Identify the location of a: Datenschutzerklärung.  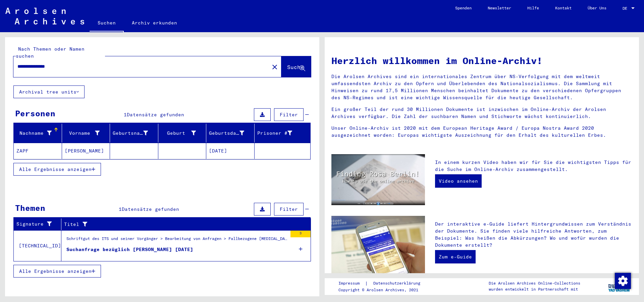
(398, 283).